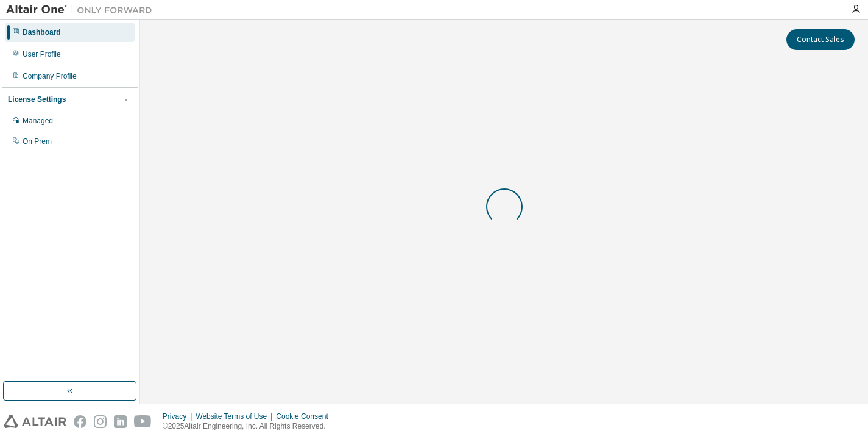 The image size is (868, 439). I want to click on div: Cookie Consent, so click(305, 416).